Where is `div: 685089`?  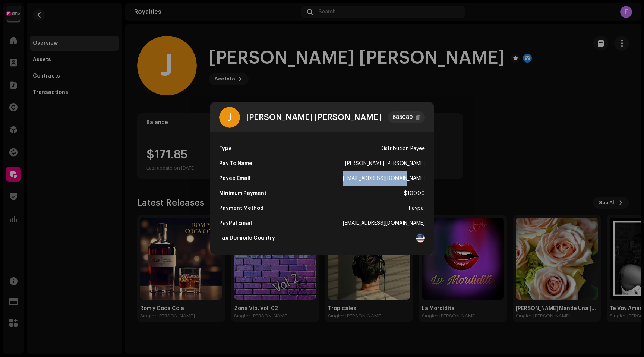
div: 685089 is located at coordinates (403, 117).